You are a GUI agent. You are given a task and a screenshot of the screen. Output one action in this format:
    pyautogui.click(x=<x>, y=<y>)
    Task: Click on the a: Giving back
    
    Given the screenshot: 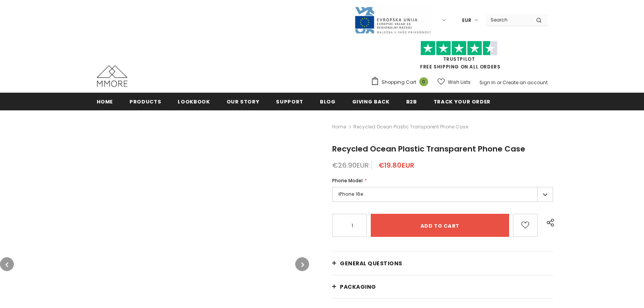 What is the action you would take?
    pyautogui.click(x=370, y=101)
    